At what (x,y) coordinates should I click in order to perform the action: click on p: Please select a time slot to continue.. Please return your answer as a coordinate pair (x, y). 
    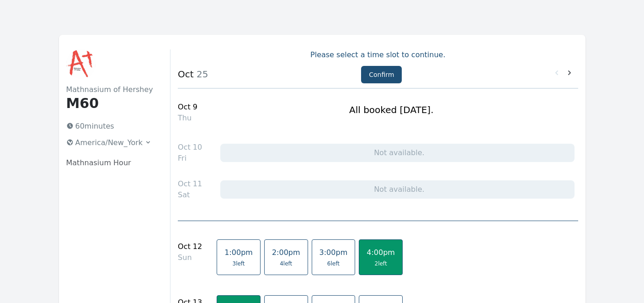
    Looking at the image, I should click on (378, 55).